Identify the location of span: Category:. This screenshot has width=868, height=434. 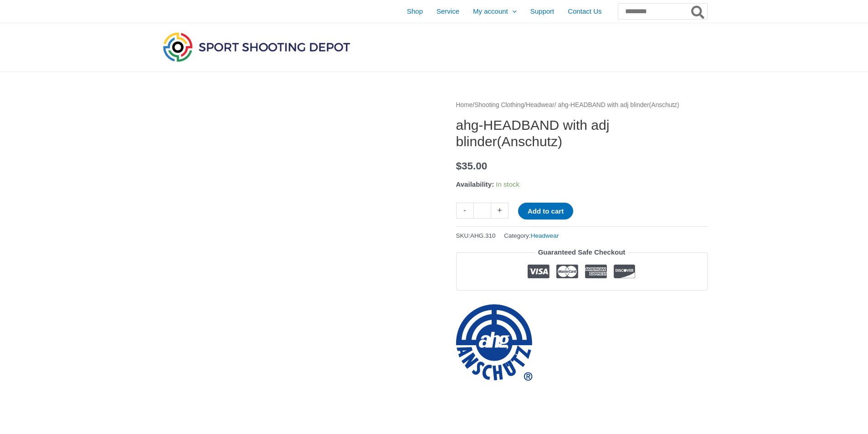
(531, 235).